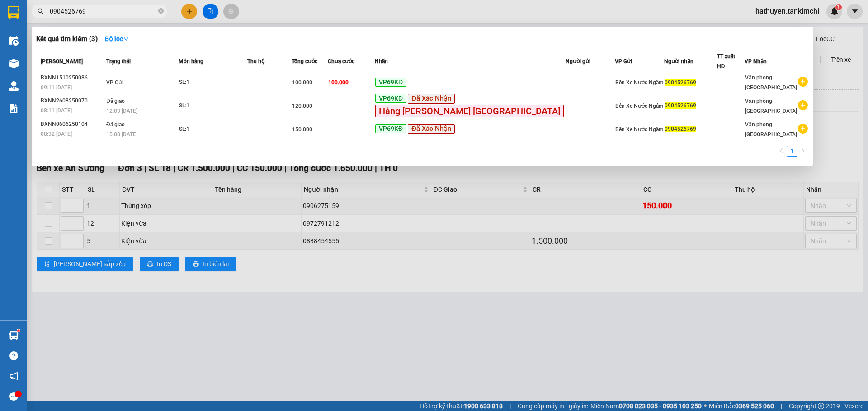 The height and width of the screenshot is (411, 868). What do you see at coordinates (256, 61) in the screenshot?
I see `span: Thu hộ` at bounding box center [256, 61].